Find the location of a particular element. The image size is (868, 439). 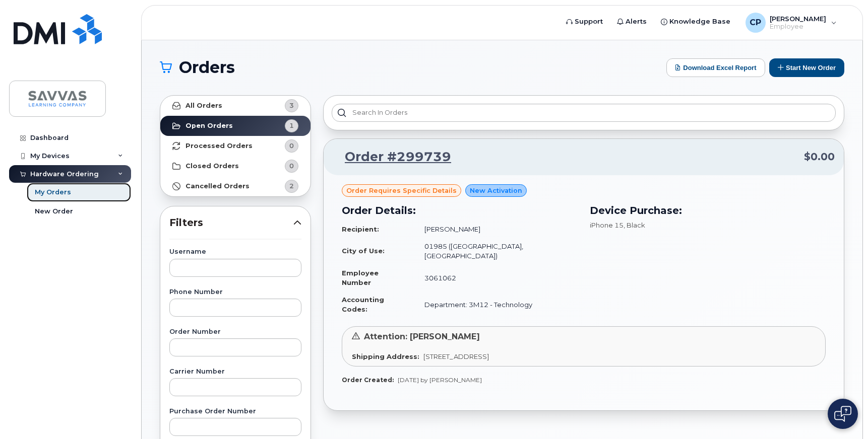

strong: Employee Number is located at coordinates (360, 278).